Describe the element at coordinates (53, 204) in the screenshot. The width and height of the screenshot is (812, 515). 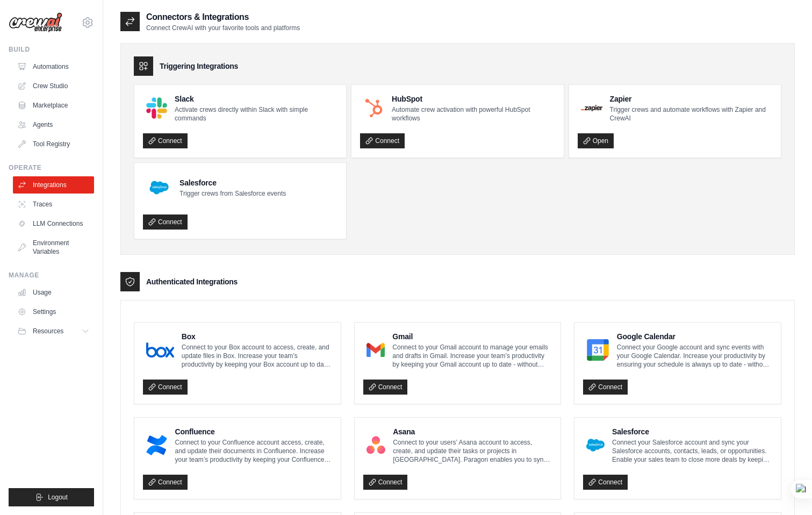
I see `a: Traces` at that location.